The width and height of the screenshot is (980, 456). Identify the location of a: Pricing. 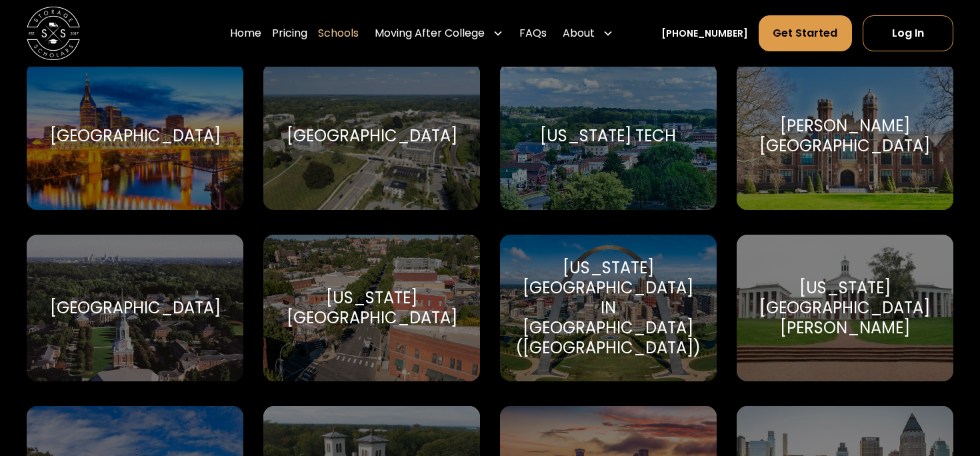
(289, 33).